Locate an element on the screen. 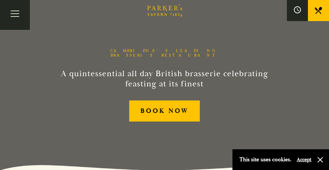  p: This site uses cookies. is located at coordinates (266, 159).